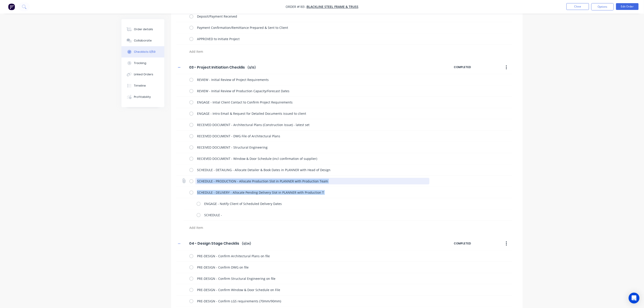 The height and width of the screenshot is (308, 644). What do you see at coordinates (317, 215) in the screenshot?
I see `textarea: SCHEDULE -` at bounding box center [317, 215].